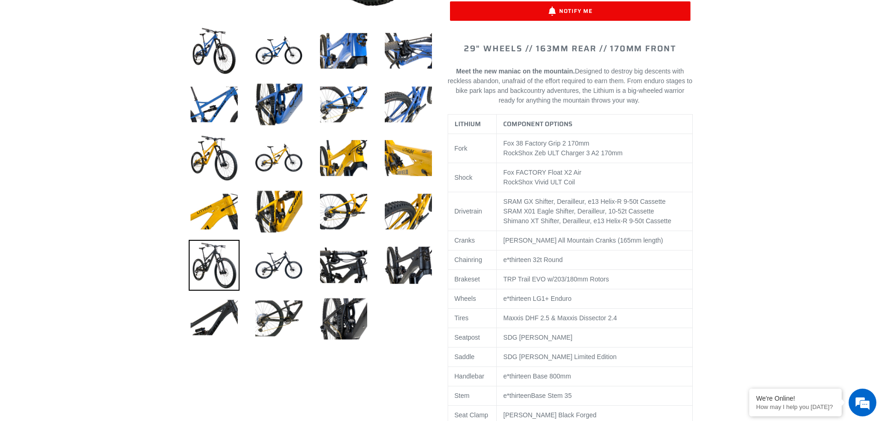 This screenshot has height=421, width=881. I want to click on span: From enduro stages to bike park laps and backcountry adventures, the Lithium is a big-wheeled war..., so click(574, 91).